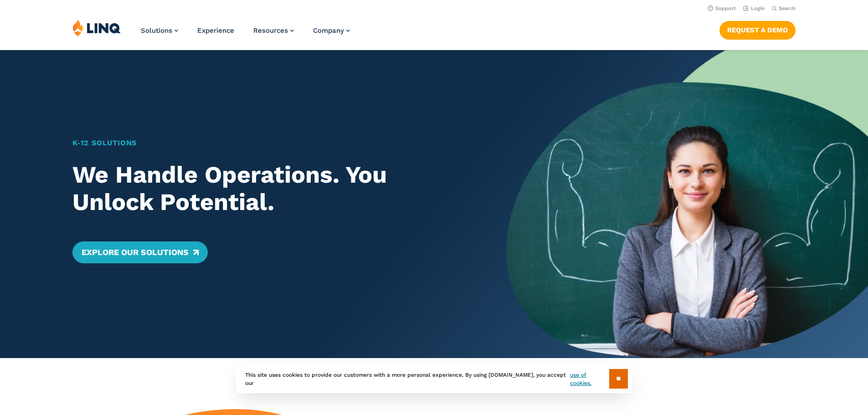  I want to click on button: Open Search Bar, so click(784, 8).